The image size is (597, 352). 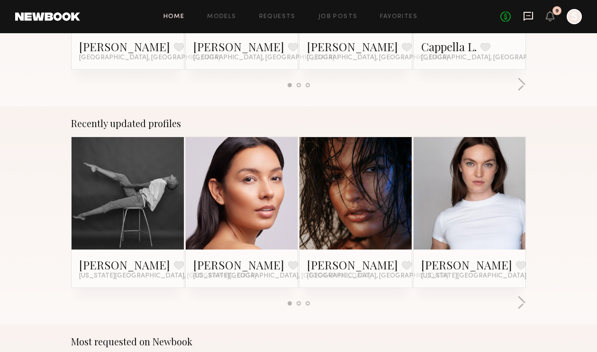 What do you see at coordinates (299, 341) in the screenshot?
I see `div: Most requested on Newbook` at bounding box center [299, 341].